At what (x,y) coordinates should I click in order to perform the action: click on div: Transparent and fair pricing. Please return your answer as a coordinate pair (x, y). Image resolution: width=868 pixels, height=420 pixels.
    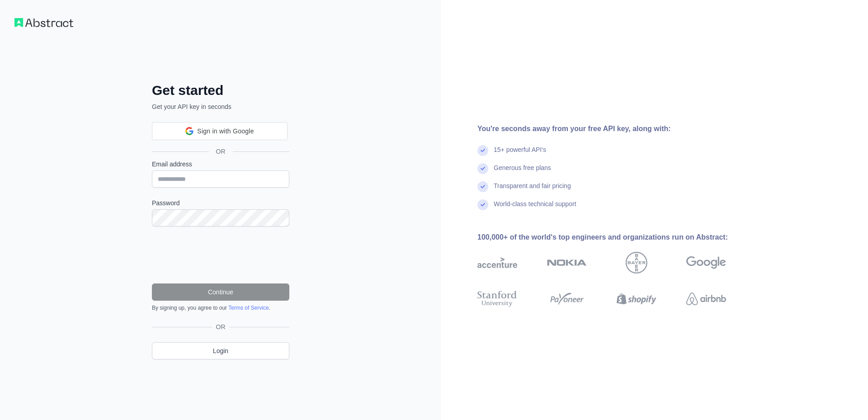
    Looking at the image, I should click on (532, 190).